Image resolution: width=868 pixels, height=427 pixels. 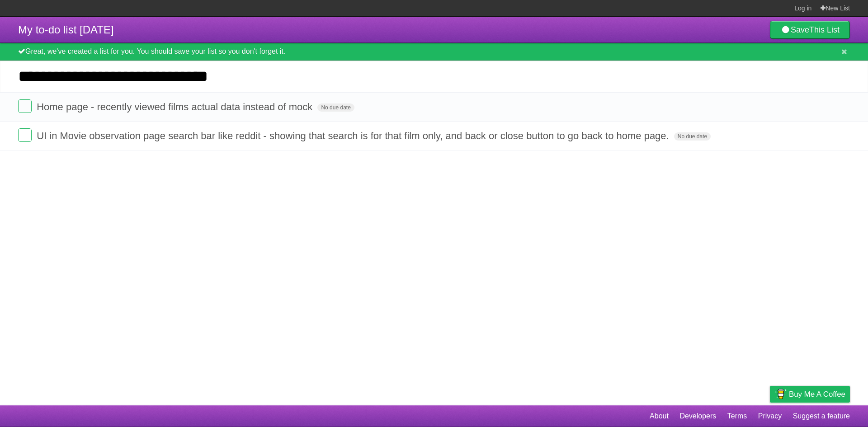 I want to click on span: Buy me a coffee, so click(x=818, y=394).